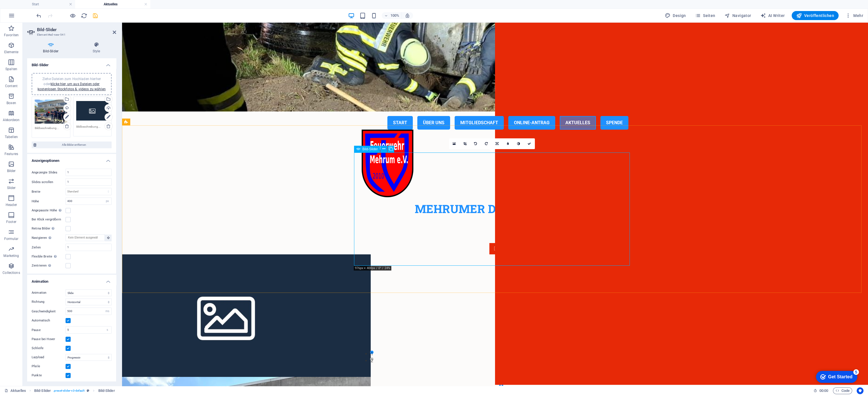  I want to click on button: Seiten, so click(705, 16).